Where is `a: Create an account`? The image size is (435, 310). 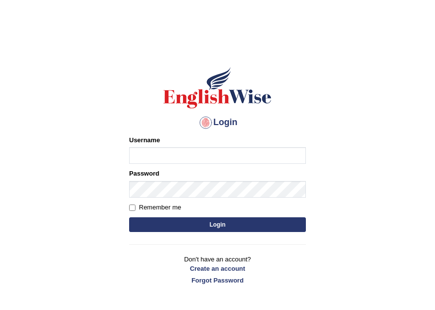
a: Create an account is located at coordinates (217, 268).